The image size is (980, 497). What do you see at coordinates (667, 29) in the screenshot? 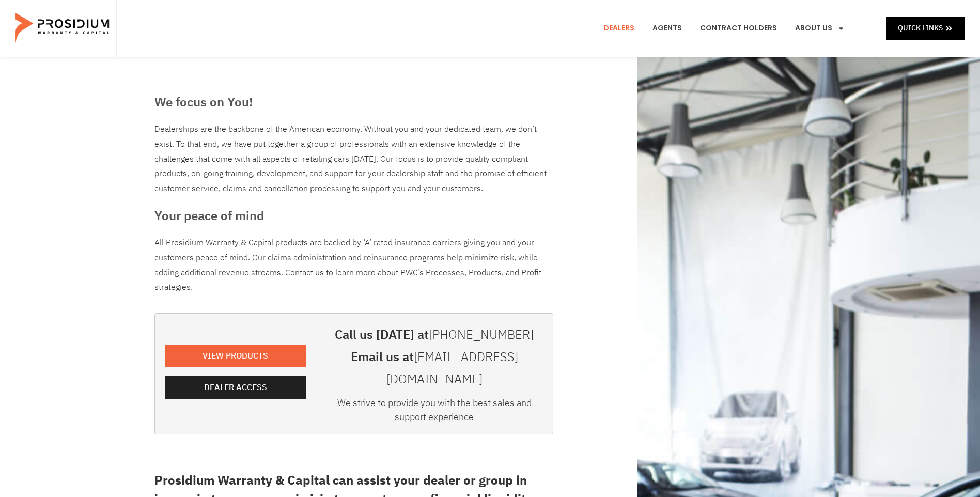
I see `a: Agents` at bounding box center [667, 29].